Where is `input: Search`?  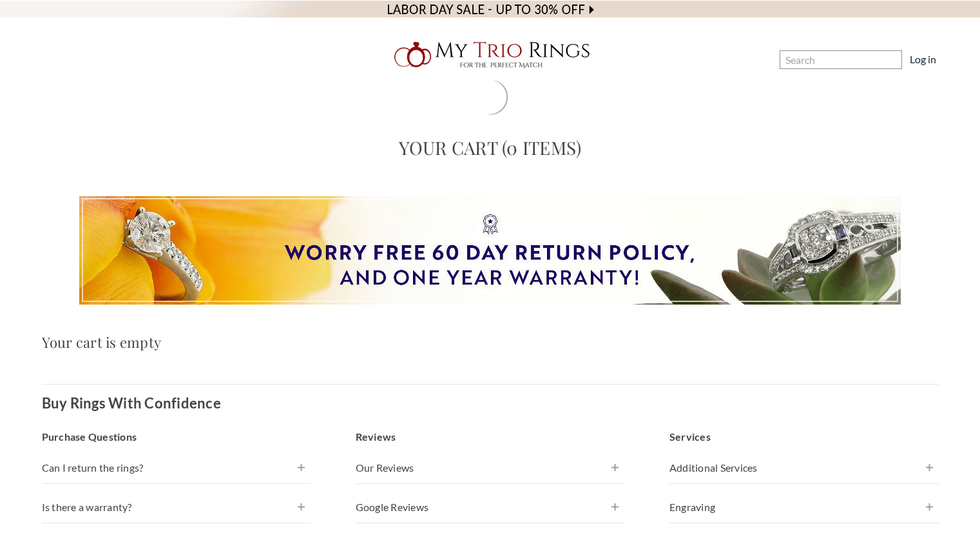 input: Search is located at coordinates (841, 59).